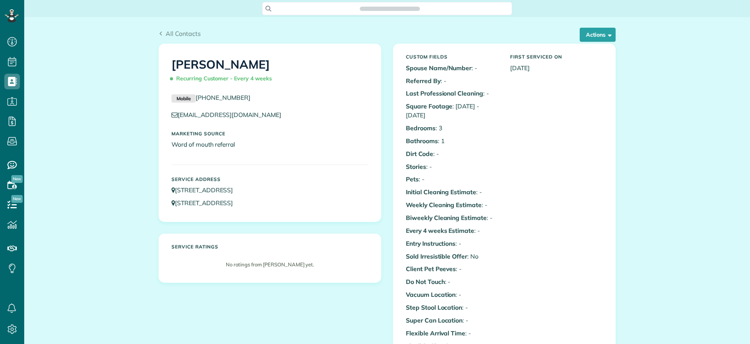 This screenshot has width=750, height=344. I want to click on b: Spouse Name/Number, so click(439, 68).